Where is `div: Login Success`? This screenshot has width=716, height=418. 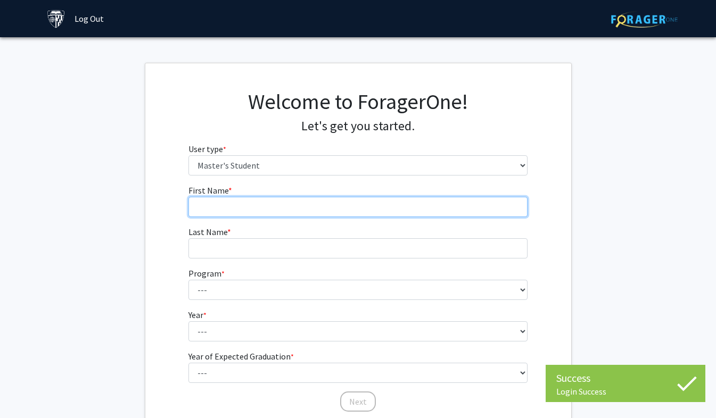 div: Login Success is located at coordinates (626, 392).